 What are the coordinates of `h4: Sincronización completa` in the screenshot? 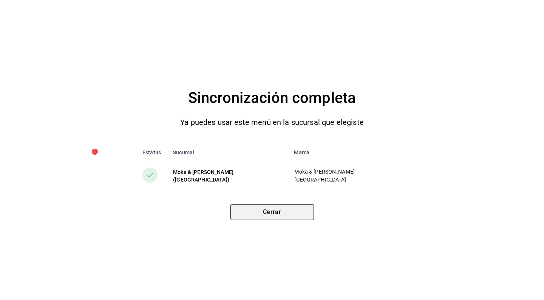 It's located at (272, 98).